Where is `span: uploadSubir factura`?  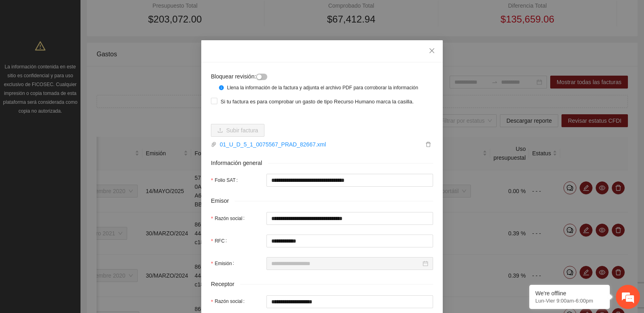 span: uploadSubir factura is located at coordinates (237, 130).